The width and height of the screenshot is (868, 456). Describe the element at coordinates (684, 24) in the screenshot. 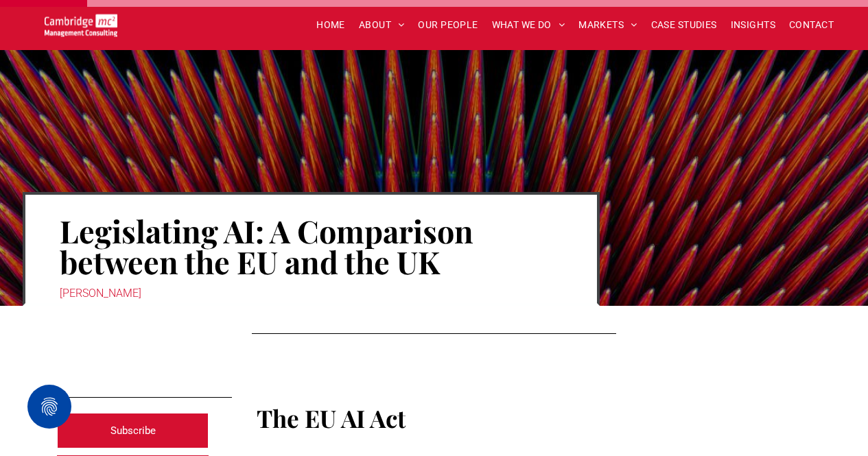

I see `a: CASE STUDIES` at that location.